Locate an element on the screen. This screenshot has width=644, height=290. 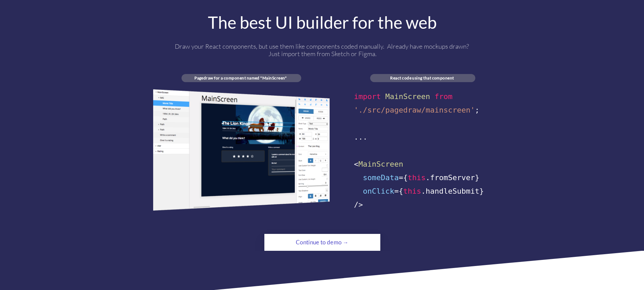
div: Draw your React components, but use them like components coded manually. Already have mockups dra... is located at coordinates (322, 50).